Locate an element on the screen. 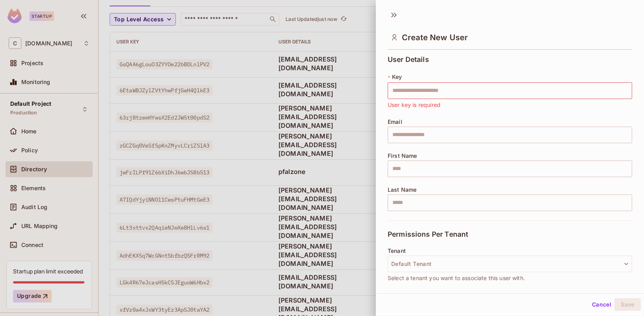 The image size is (644, 316). span: User Details is located at coordinates (408, 59).